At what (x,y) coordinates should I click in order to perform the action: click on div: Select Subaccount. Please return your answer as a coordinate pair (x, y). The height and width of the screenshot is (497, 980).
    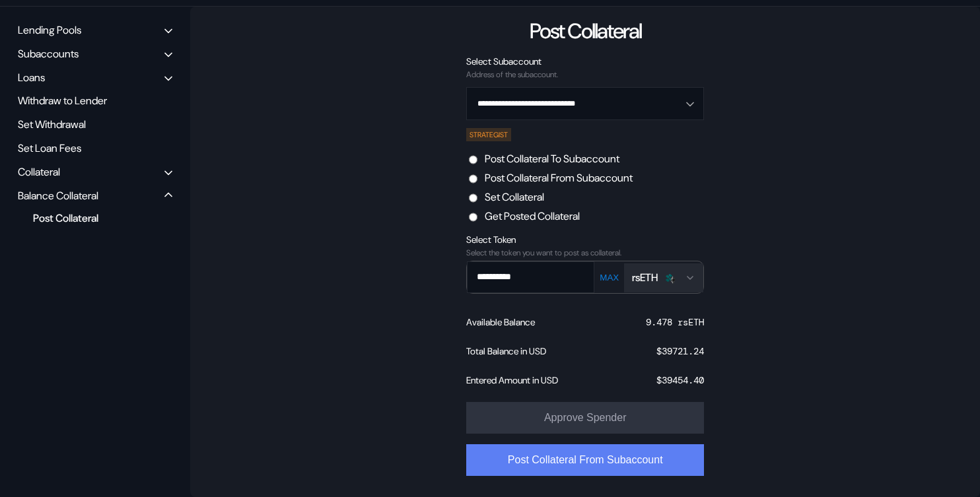
    Looking at the image, I should click on (585, 61).